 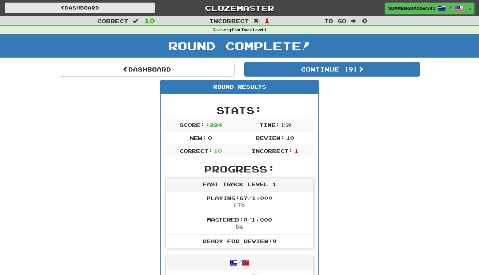 I want to click on span: Time:, so click(x=269, y=125).